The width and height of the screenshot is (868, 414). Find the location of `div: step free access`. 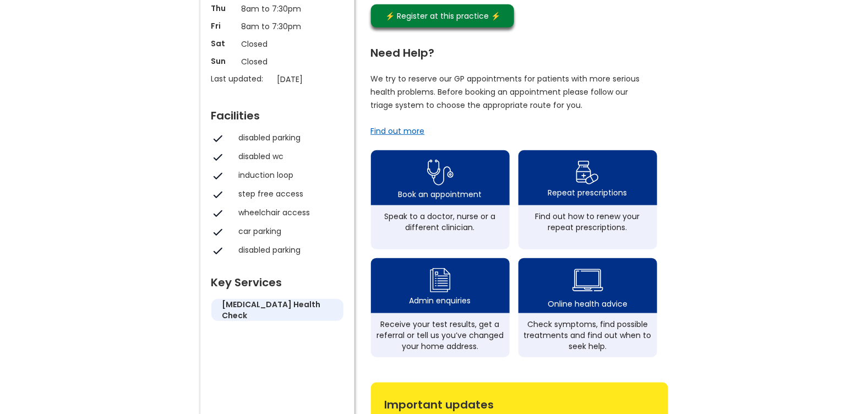

div: step free access is located at coordinates (288, 194).